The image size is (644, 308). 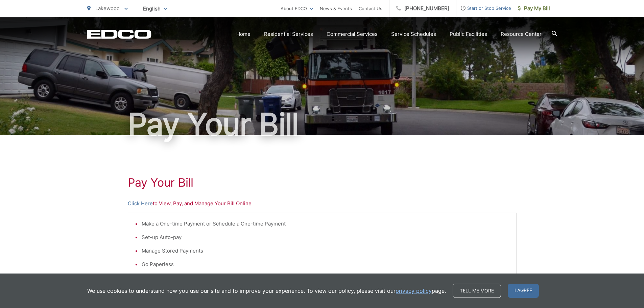 What do you see at coordinates (326, 264) in the screenshot?
I see `li: Go Paperless` at bounding box center [326, 264].